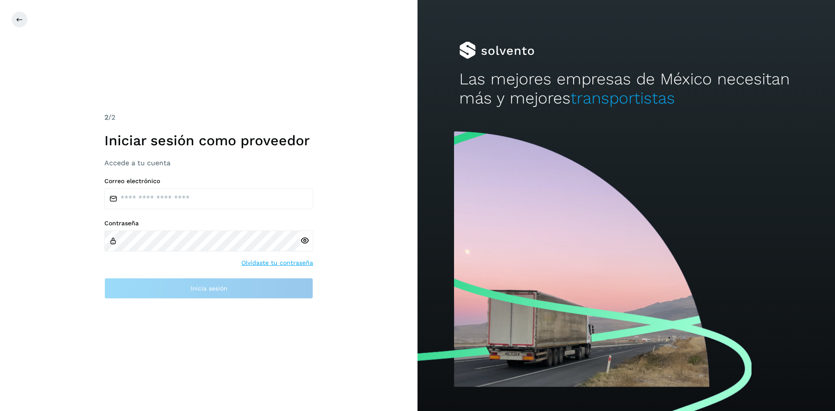  Describe the element at coordinates (627, 89) in the screenshot. I see `h2: Las mejores empresas de México necesitan más y mejores` at that location.